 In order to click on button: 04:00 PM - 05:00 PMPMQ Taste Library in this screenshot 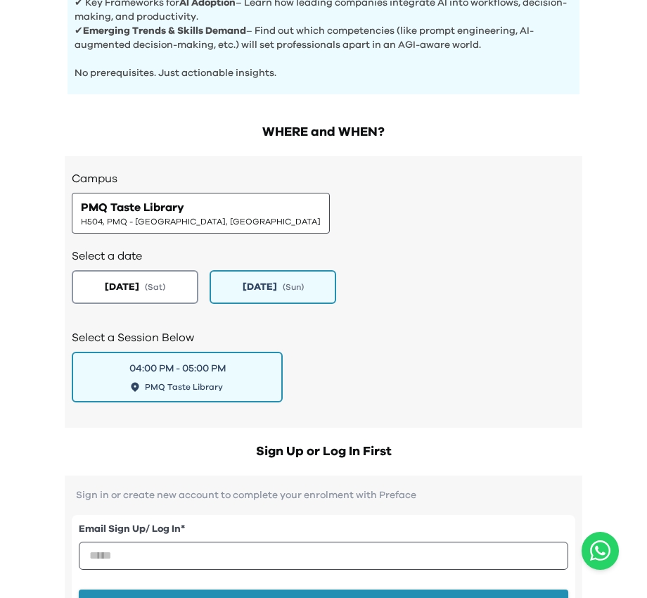, I will do `click(177, 377)`.